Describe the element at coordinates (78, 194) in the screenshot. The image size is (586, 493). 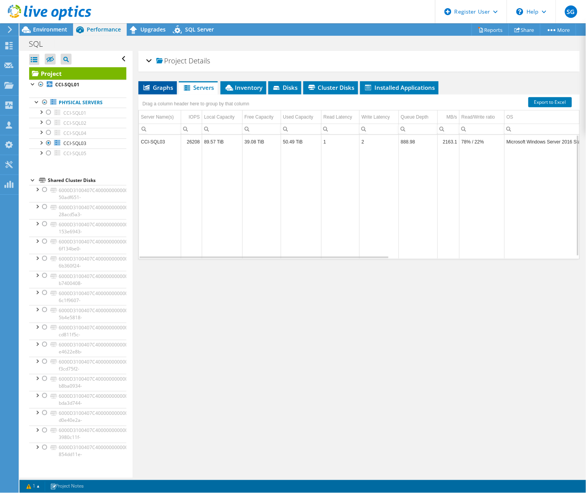
I see `a: 6000D3100407C400000000000000002D-50adf651-` at that location.